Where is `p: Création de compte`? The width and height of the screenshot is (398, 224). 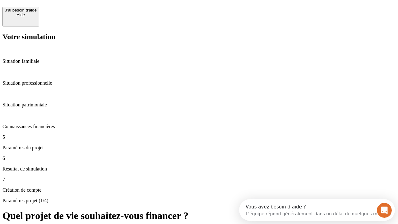
p: Création de compte is located at coordinates (199, 190).